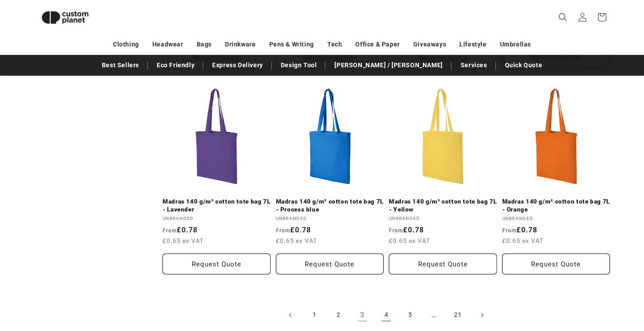 The width and height of the screenshot is (644, 331). I want to click on a: Page 4, so click(386, 315).